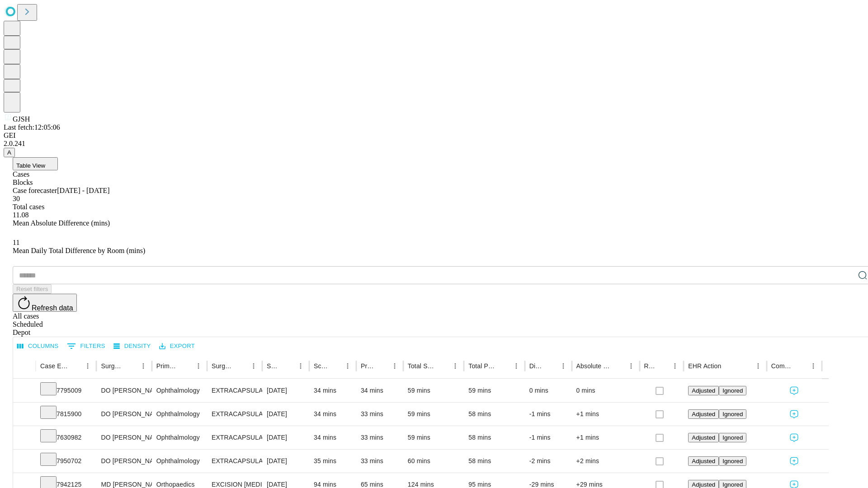 This screenshot has width=868, height=488. What do you see at coordinates (704, 366) in the screenshot?
I see `div: EHR Action` at bounding box center [704, 366].